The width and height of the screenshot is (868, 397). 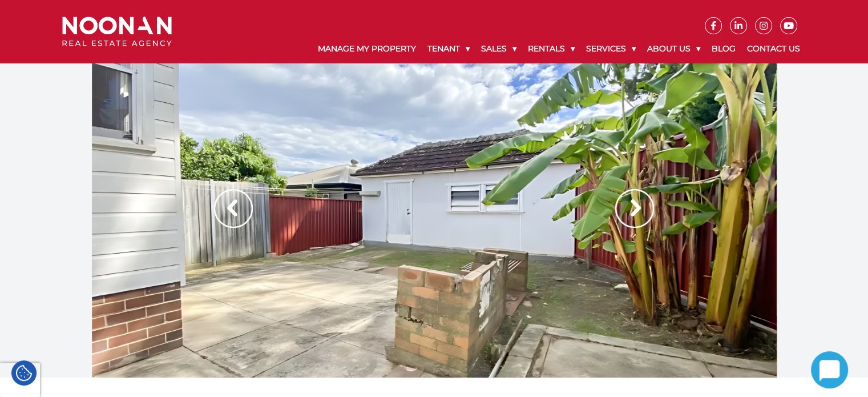 What do you see at coordinates (724, 49) in the screenshot?
I see `a: Blog` at bounding box center [724, 49].